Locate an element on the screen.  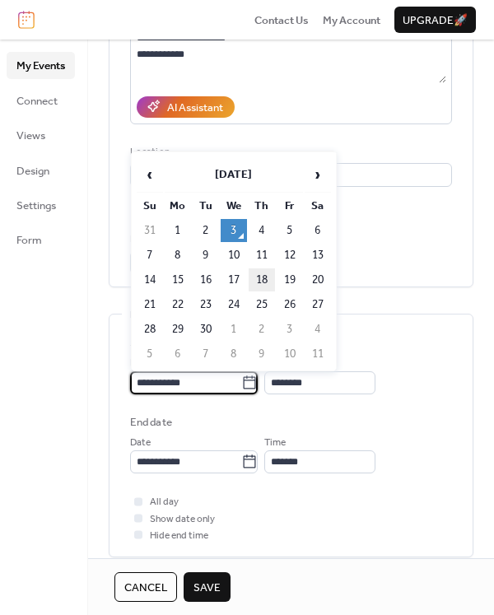
span: My Events is located at coordinates (40, 66).